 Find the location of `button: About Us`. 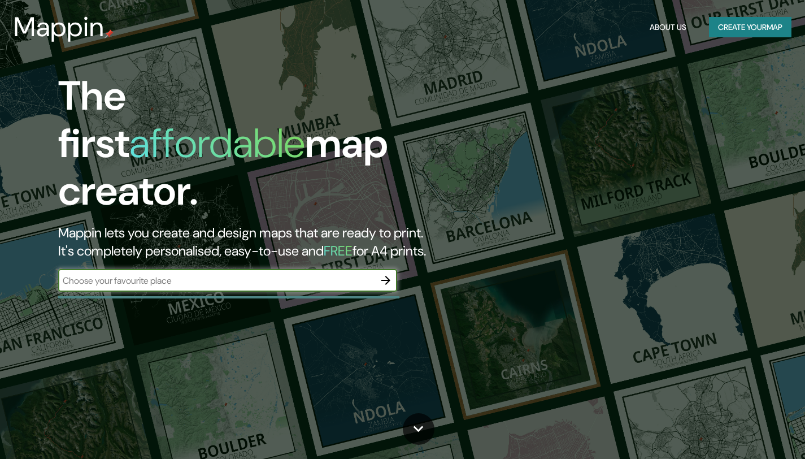

button: About Us is located at coordinates (668, 27).